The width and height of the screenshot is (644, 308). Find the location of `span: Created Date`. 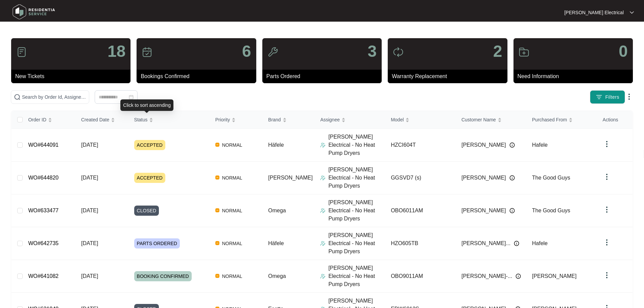

span: Created Date is located at coordinates (95, 120).